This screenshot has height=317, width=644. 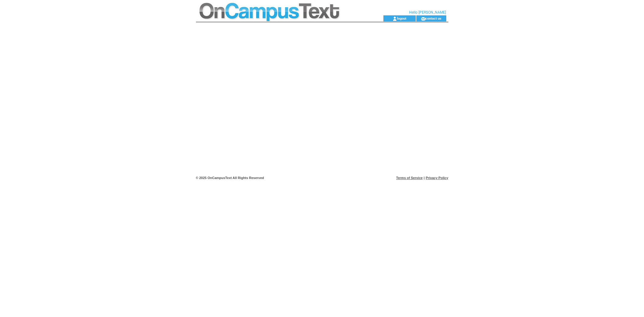 I want to click on img: account_icon.gif, so click(x=395, y=19).